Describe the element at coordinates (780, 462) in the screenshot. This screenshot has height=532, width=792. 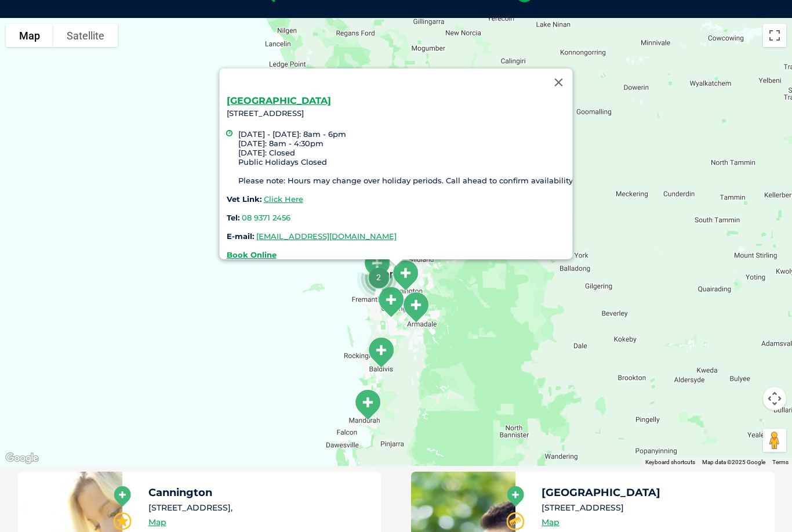
I see `a: Terms (opens in new tab)` at that location.